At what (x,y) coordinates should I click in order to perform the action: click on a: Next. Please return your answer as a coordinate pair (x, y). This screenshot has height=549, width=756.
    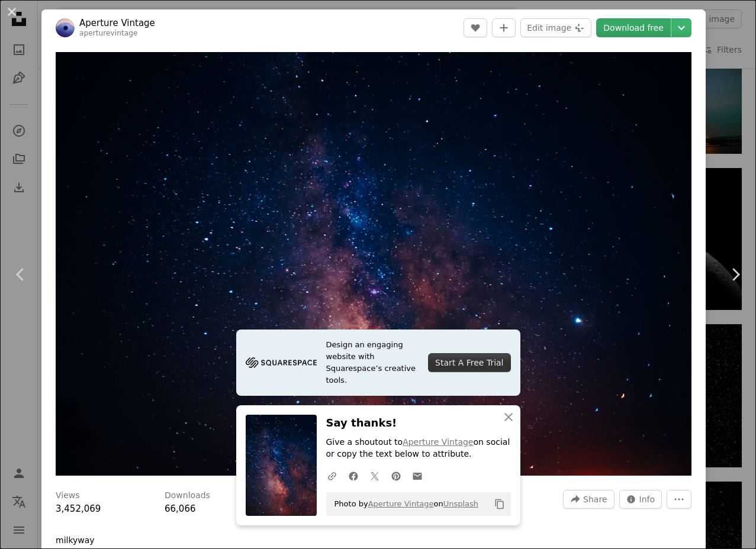
    Looking at the image, I should click on (736, 274).